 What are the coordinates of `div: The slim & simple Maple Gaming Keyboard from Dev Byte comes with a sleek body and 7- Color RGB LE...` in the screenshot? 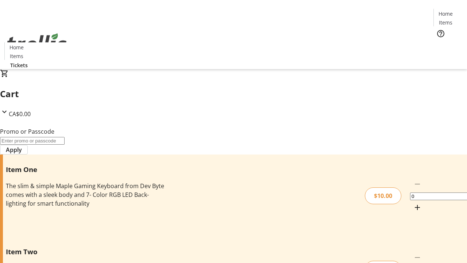 It's located at (85, 194).